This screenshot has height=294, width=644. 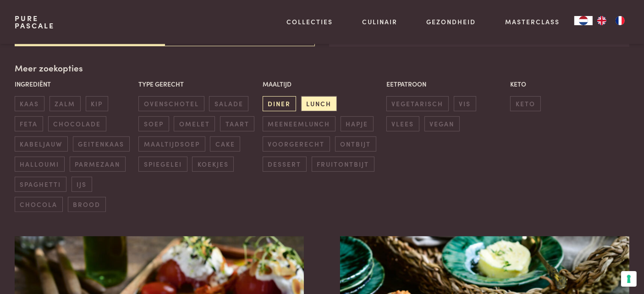 What do you see at coordinates (81, 184) in the screenshot?
I see `span: ijs` at bounding box center [81, 184].